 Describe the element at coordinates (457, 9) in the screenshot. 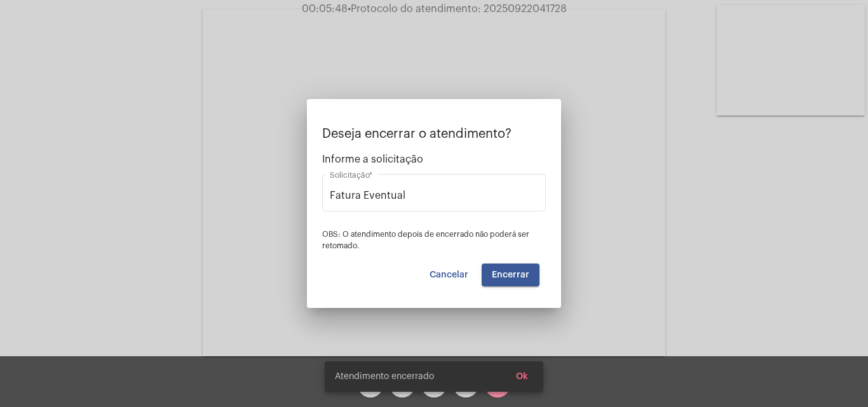

I see `span: Protocolo do atendimento: 20250922041728` at that location.